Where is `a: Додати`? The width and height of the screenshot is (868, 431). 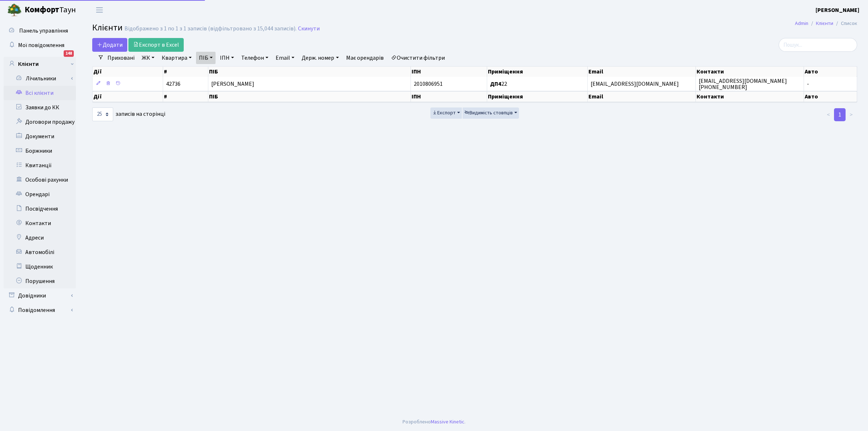 a: Додати is located at coordinates (109, 45).